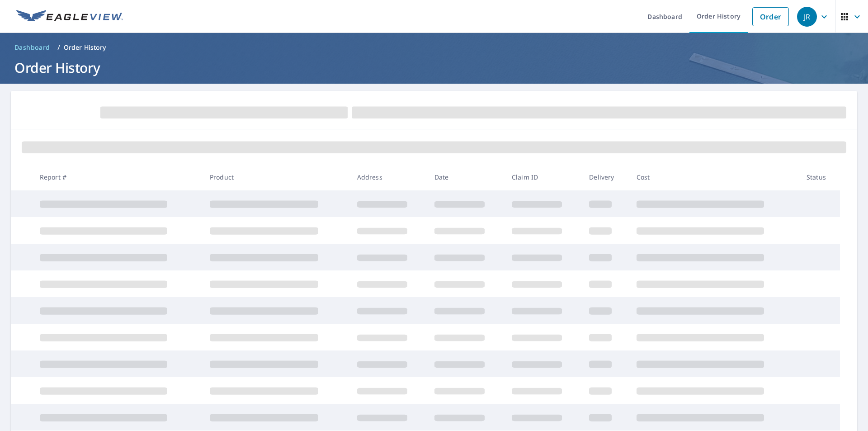  I want to click on th: Cost, so click(714, 177).